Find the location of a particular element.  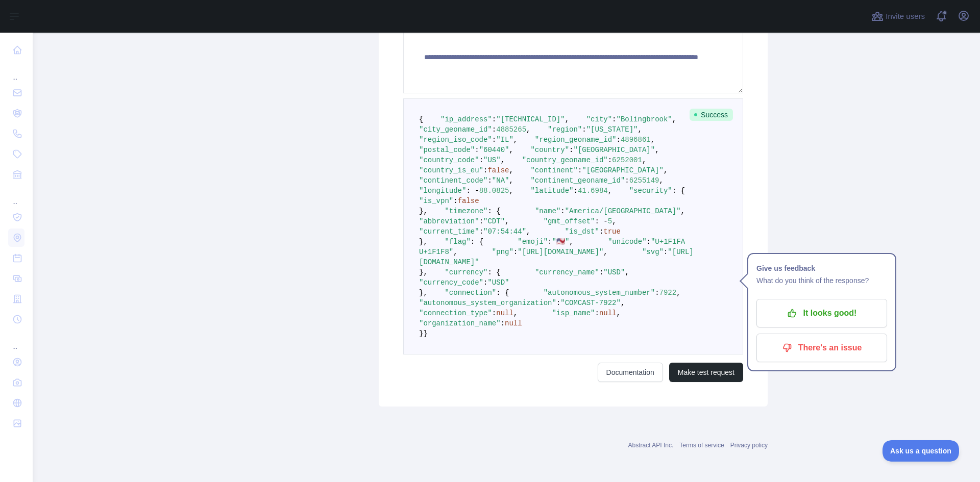

span: "latitude" is located at coordinates (551, 191).